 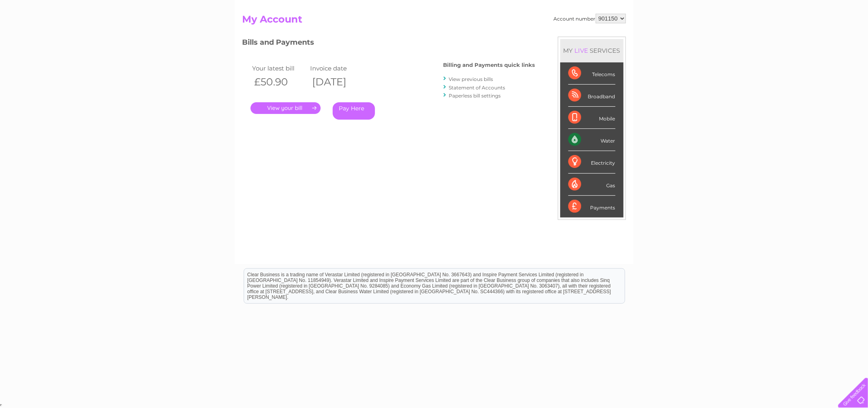 What do you see at coordinates (592, 50) in the screenshot?
I see `div: MY SERVICES` at bounding box center [592, 50].